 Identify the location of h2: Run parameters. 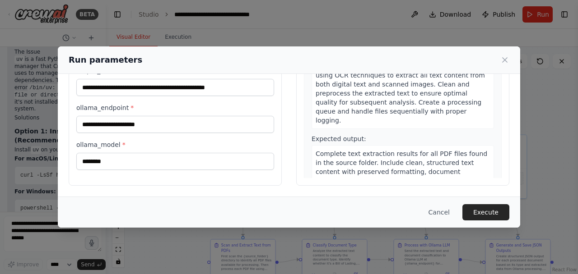
(105, 60).